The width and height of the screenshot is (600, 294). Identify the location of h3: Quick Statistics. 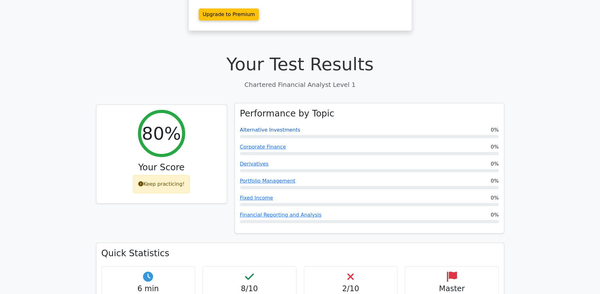
(300, 254).